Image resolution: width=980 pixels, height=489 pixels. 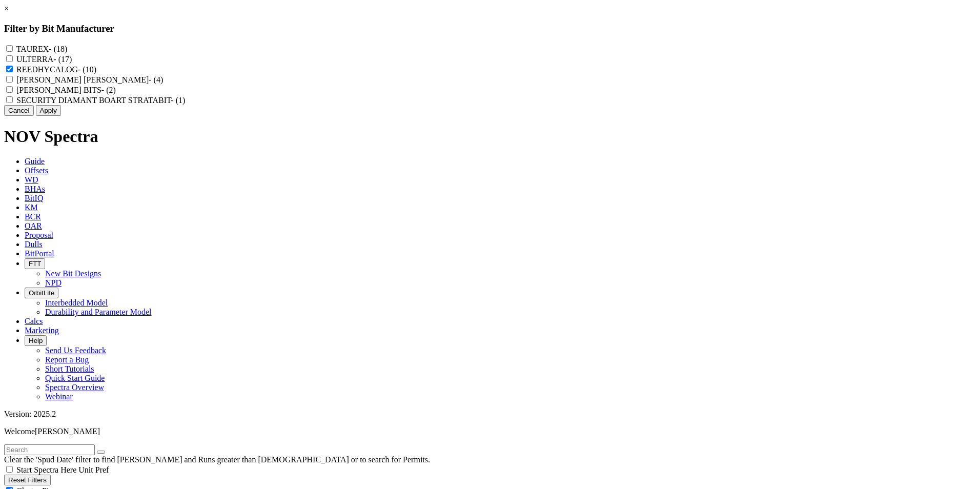 What do you see at coordinates (36, 170) in the screenshot?
I see `span: Offsets` at bounding box center [36, 170].